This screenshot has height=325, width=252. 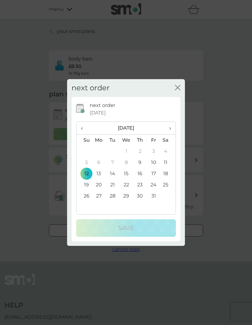 I want to click on th: Mo, so click(x=99, y=140).